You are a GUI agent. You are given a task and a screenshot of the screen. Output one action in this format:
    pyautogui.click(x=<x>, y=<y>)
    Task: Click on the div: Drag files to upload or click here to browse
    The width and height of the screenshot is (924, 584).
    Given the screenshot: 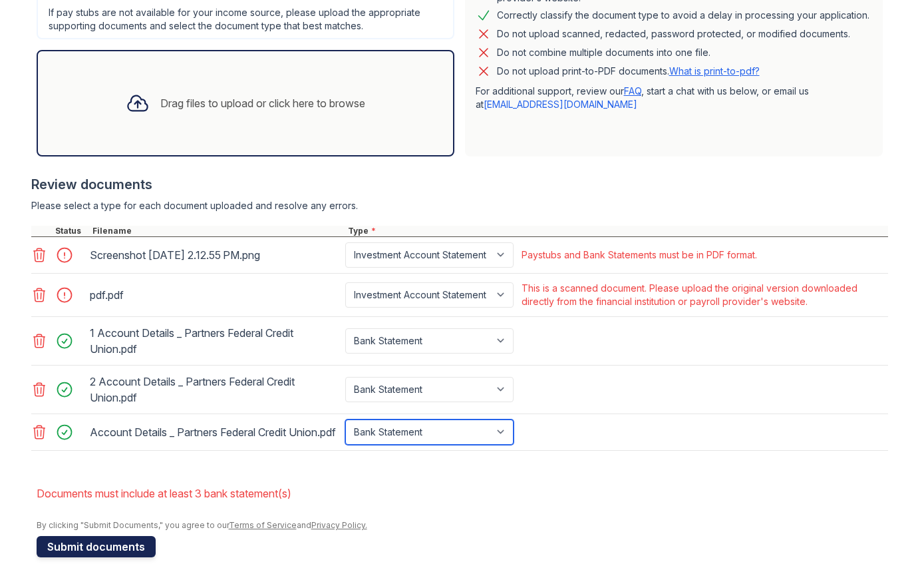 What is the action you would take?
    pyautogui.click(x=262, y=103)
    